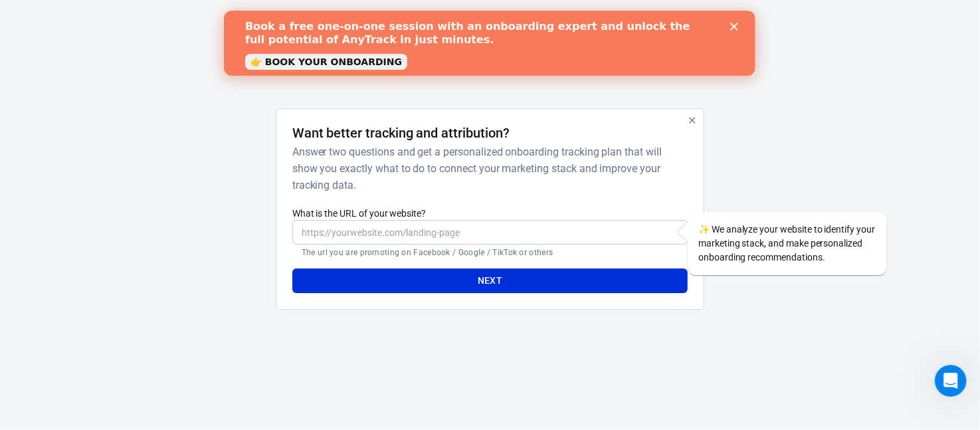 The image size is (980, 430). What do you see at coordinates (490, 280) in the screenshot?
I see `button: Next` at bounding box center [490, 280].